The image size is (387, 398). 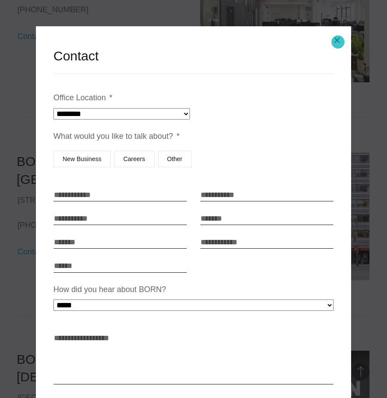 I want to click on label: Other, so click(x=175, y=159).